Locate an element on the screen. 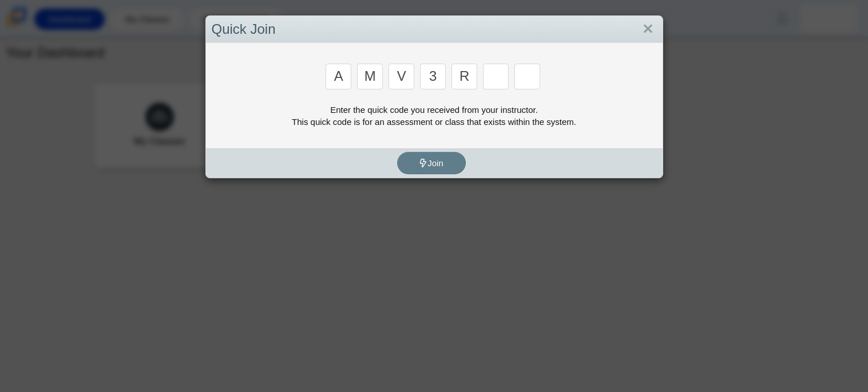 This screenshot has width=868, height=392. input: Enter Access Code Digit 5 is located at coordinates (464, 76).